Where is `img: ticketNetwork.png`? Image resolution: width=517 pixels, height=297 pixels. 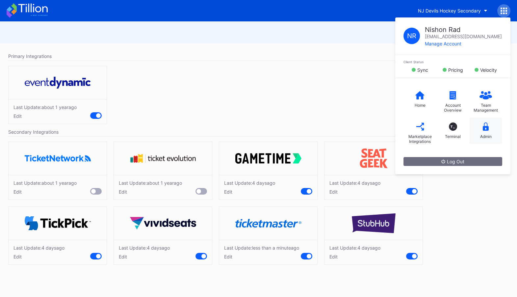 img: ticketNetwork.png is located at coordinates (58, 158).